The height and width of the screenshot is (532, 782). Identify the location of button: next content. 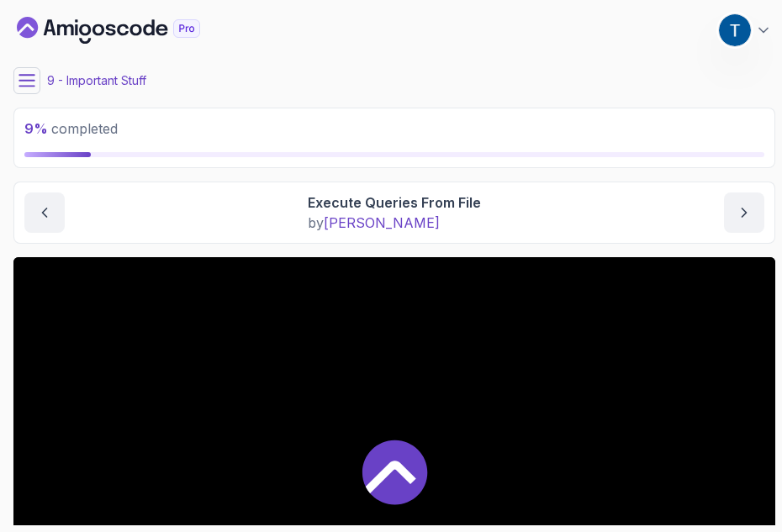
(744, 213).